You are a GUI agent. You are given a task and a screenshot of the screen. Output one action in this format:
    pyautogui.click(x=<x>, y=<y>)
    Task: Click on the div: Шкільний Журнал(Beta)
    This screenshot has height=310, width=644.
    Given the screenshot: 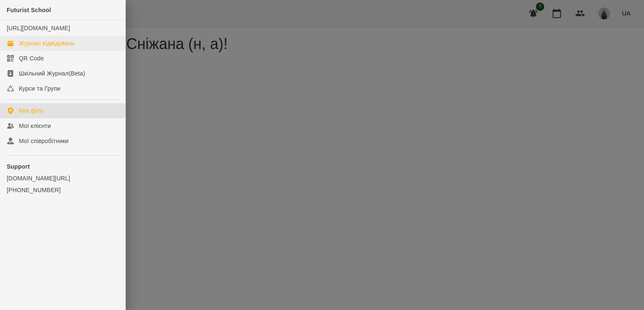 What is the action you would take?
    pyautogui.click(x=52, y=74)
    